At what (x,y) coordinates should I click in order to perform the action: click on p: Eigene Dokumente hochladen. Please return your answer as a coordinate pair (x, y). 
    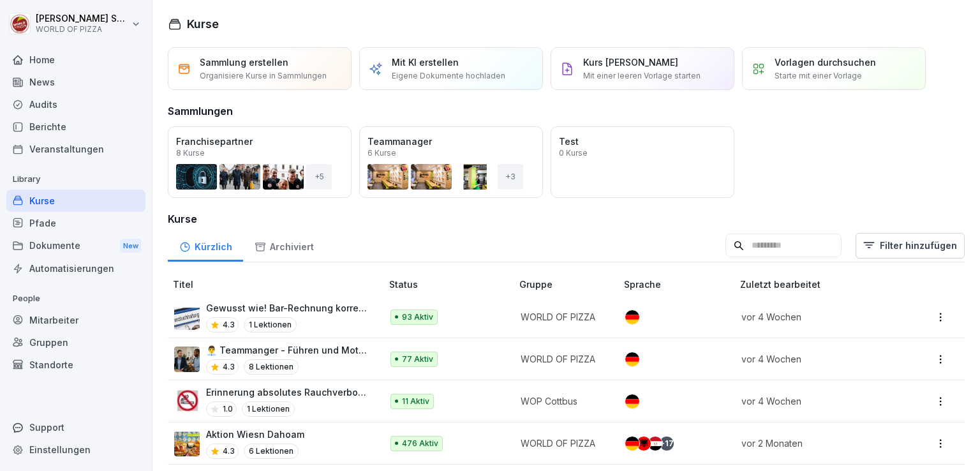
    Looking at the image, I should click on (449, 76).